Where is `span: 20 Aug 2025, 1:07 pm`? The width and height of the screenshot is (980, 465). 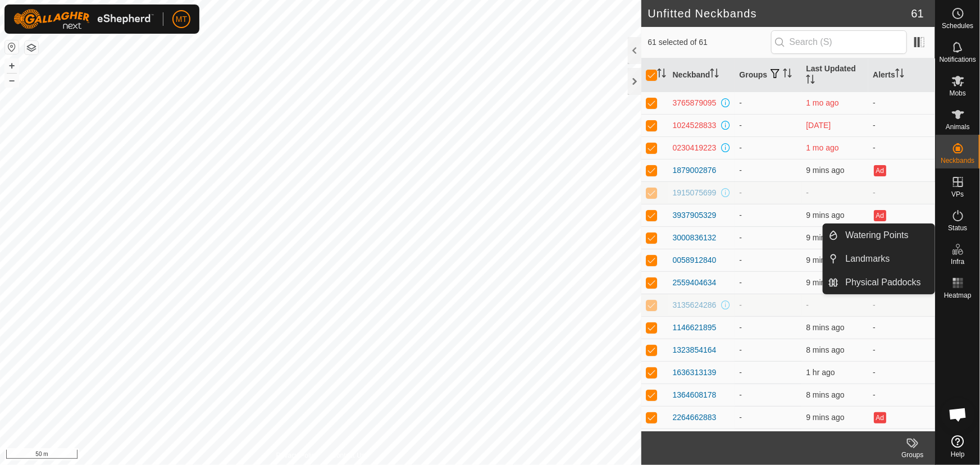 span: 20 Aug 2025, 1:07 pm is located at coordinates (818, 126).